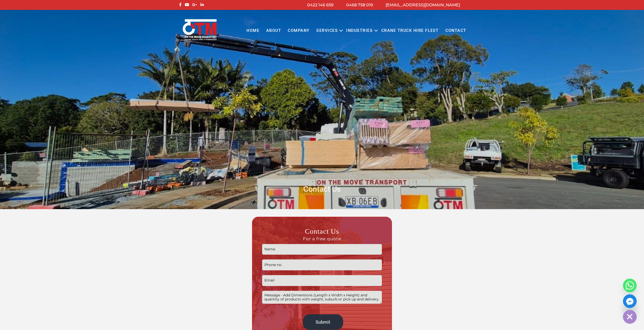  Describe the element at coordinates (322, 234) in the screenshot. I see `h3: Contact Us` at that location.